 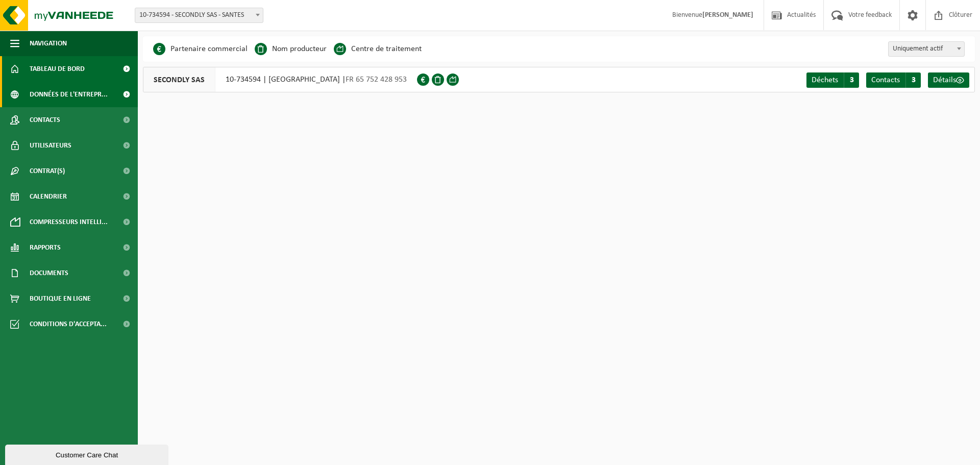 I want to click on span: FR 65 752 428 953, so click(x=376, y=80).